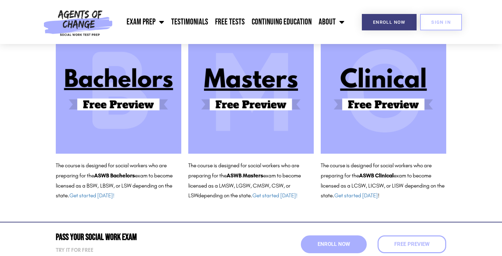 Image resolution: width=502 pixels, height=256 pixels. Describe the element at coordinates (332, 22) in the screenshot. I see `a: About` at that location.